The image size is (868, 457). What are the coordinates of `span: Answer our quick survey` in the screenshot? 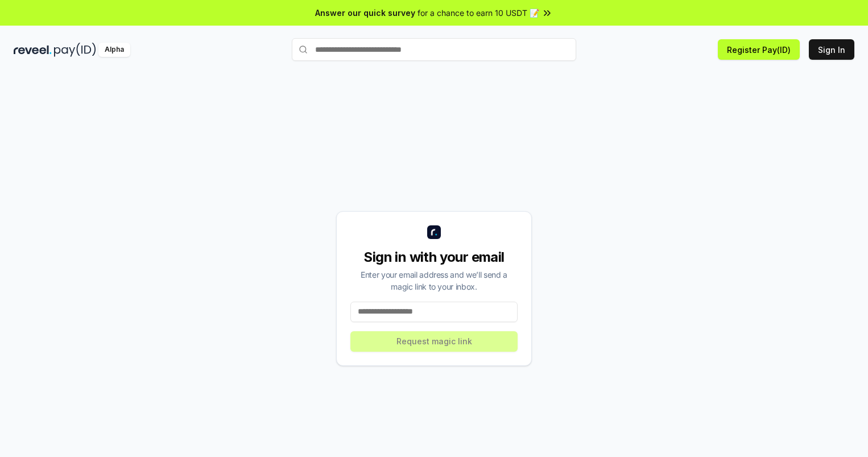 It's located at (365, 12).